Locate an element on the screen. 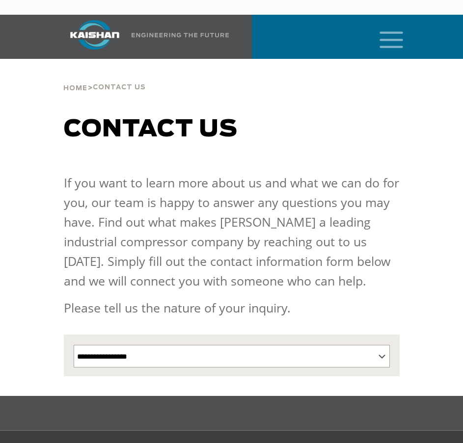 The image size is (463, 443). img: Engineering the future is located at coordinates (180, 35).